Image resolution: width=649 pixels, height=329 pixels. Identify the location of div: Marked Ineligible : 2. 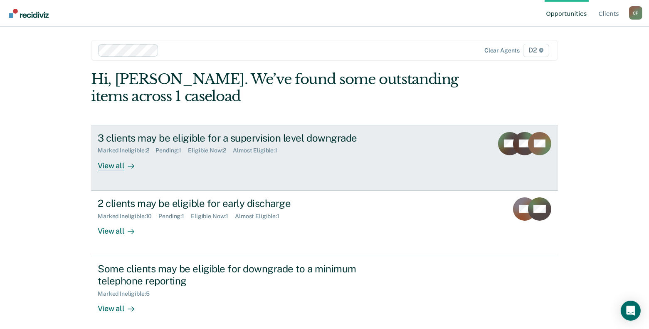
(126, 150).